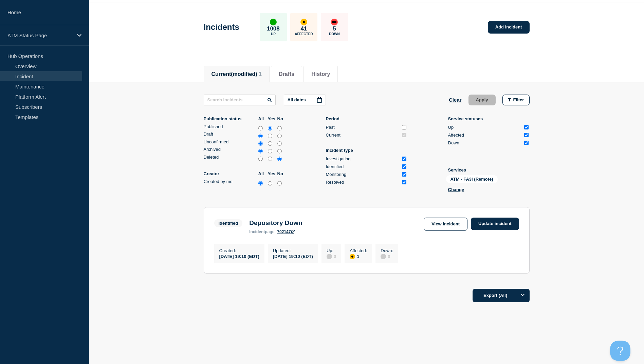 The image size is (644, 364). I want to click on div: down, so click(334, 22).